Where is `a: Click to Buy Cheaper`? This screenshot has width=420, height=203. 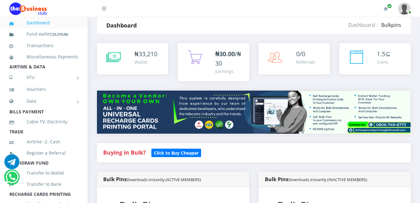
a: Click to Buy Cheaper is located at coordinates (176, 153).